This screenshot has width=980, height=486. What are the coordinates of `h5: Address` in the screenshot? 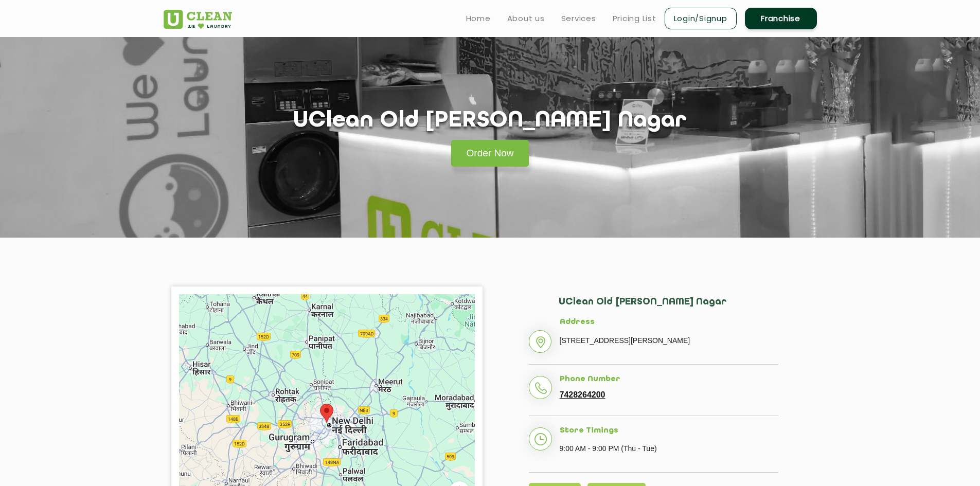 It's located at (669, 322).